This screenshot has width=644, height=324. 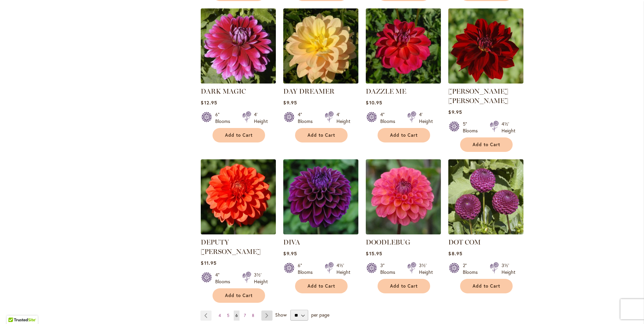 What do you see at coordinates (219, 315) in the screenshot?
I see `span: 4` at bounding box center [219, 315].